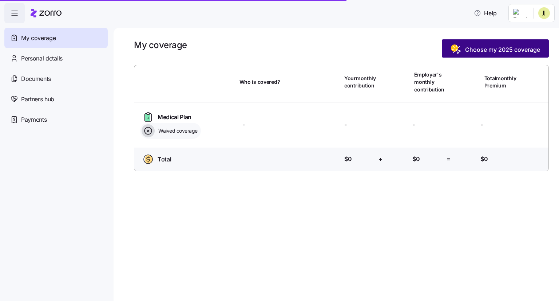 The image size is (559, 301). Describe the element at coordinates (260, 82) in the screenshot. I see `span: Who is covered?` at that location.